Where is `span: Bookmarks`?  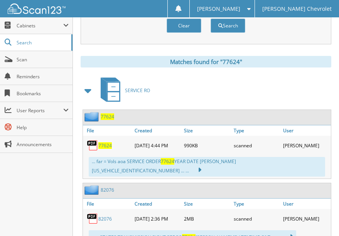
span: Bookmarks is located at coordinates (42, 93).